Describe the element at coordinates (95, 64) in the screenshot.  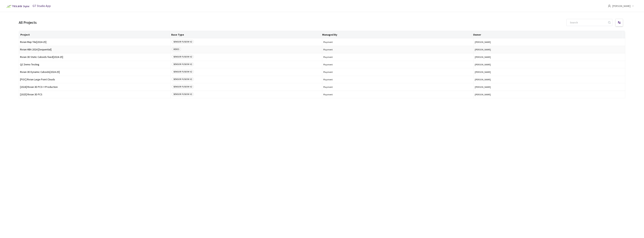
I see `span: QC Demo Testing` at that location.